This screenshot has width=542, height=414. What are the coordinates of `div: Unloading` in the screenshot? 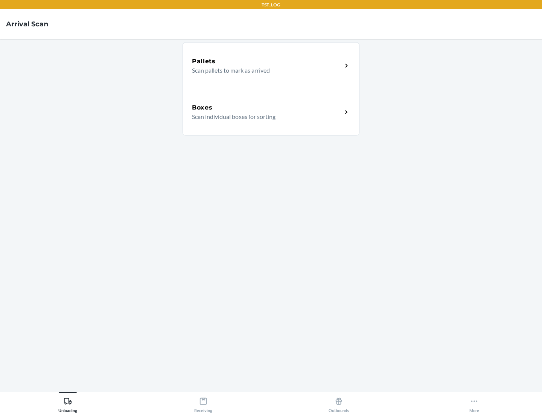 It's located at (68, 404).